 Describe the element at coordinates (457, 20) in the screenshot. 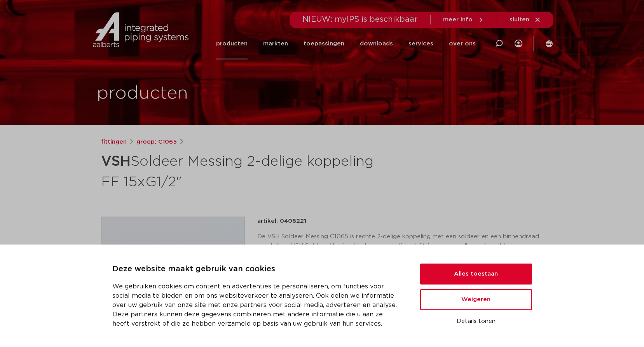

I see `span: meer info` at that location.